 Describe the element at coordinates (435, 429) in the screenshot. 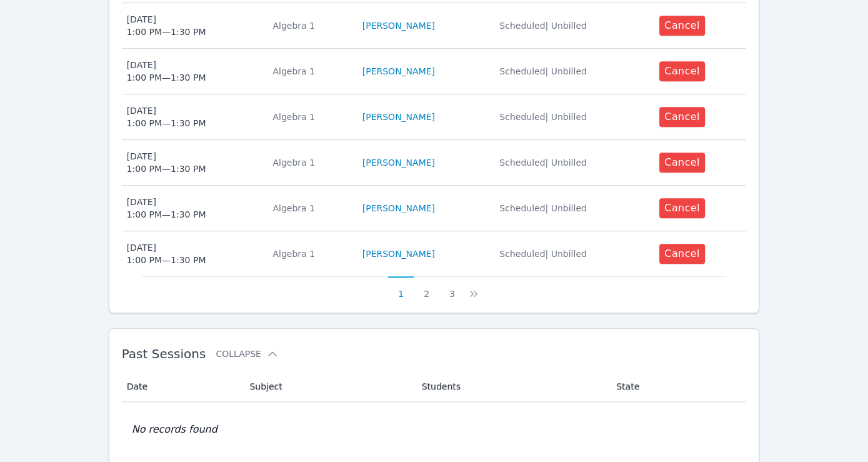

I see `td: No records found` at that location.